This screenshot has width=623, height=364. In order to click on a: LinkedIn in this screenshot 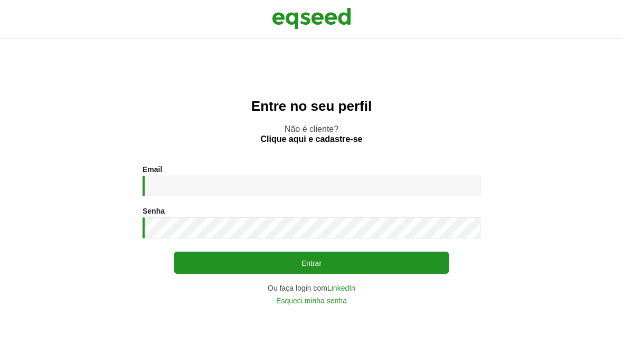, I will do `click(341, 288)`.